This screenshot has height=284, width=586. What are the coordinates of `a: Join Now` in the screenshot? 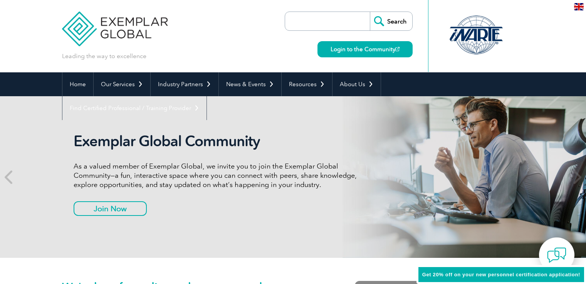 It's located at (110, 209).